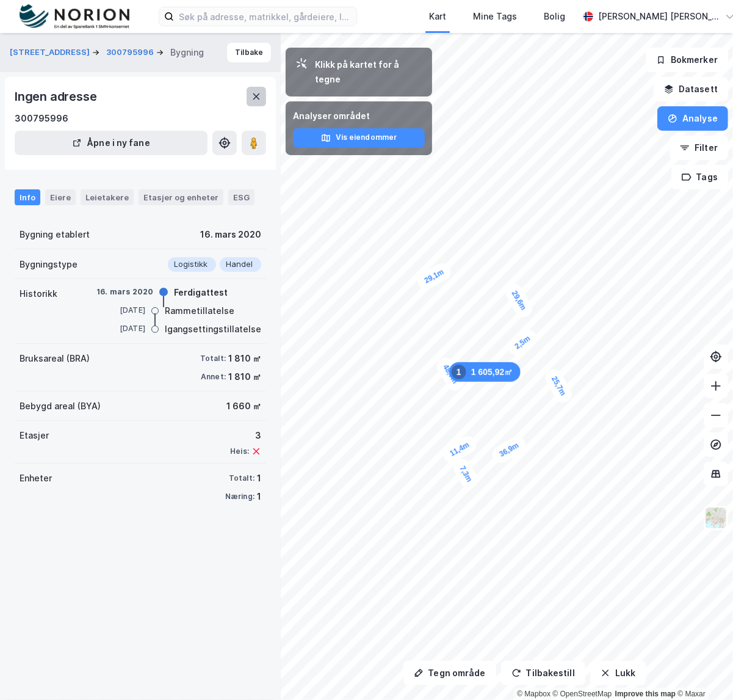 Image resolution: width=733 pixels, height=700 pixels. What do you see at coordinates (213, 329) in the screenshot?
I see `div: Igangsettingstillatelse` at bounding box center [213, 329].